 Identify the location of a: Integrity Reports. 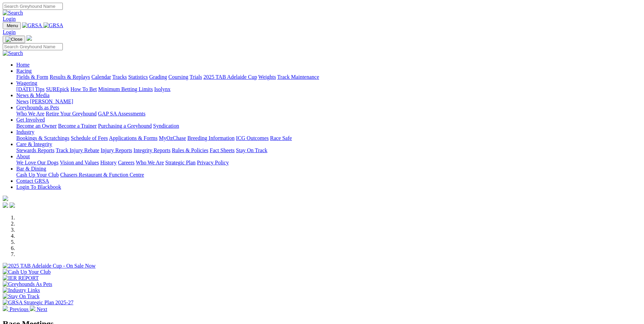
(152, 150).